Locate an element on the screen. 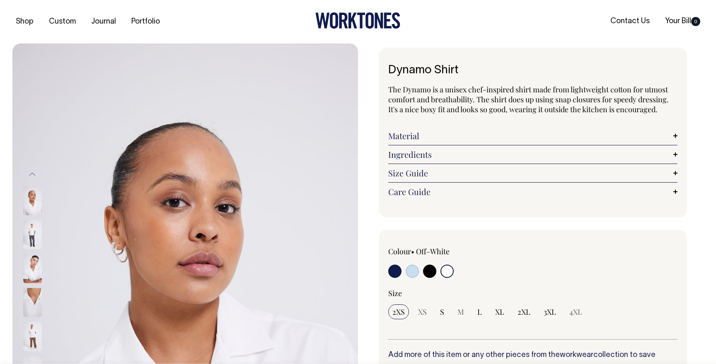  a: Your Bill0 is located at coordinates (682, 21).